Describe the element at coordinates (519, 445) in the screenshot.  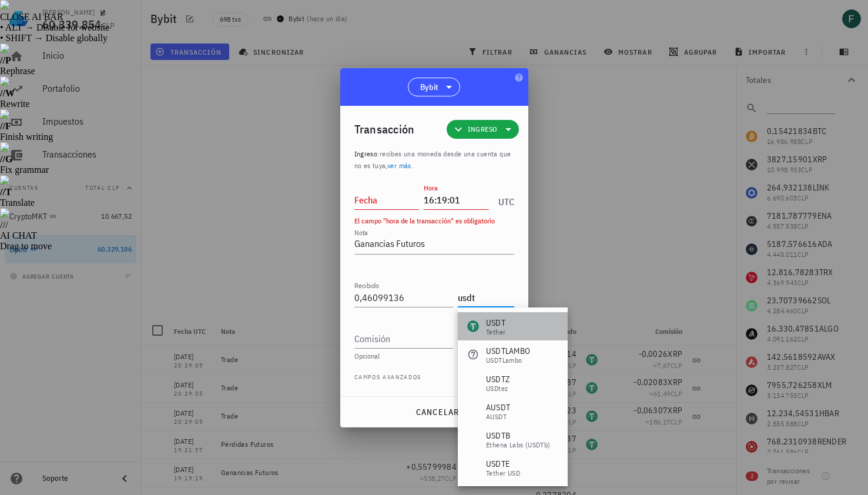
I see `div: Ethena Labs (USDTb)` at that location.